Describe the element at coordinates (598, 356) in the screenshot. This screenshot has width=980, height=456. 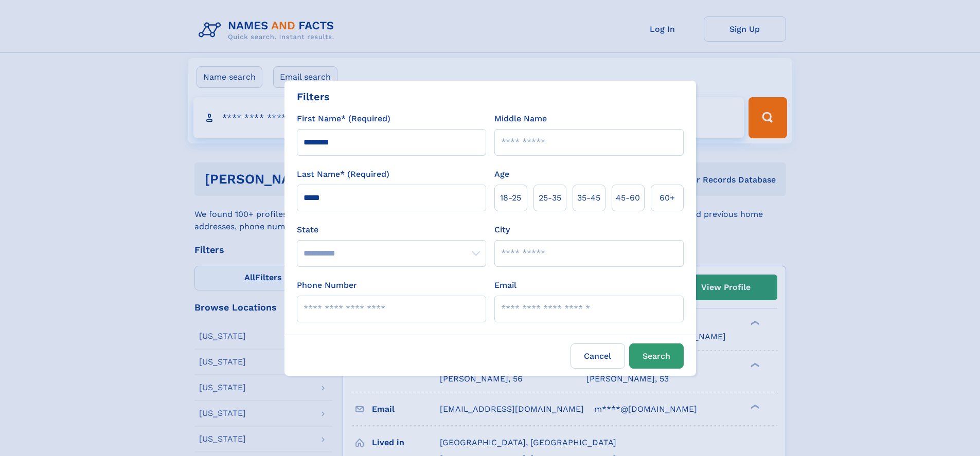
I see `label: Cancel` at that location.